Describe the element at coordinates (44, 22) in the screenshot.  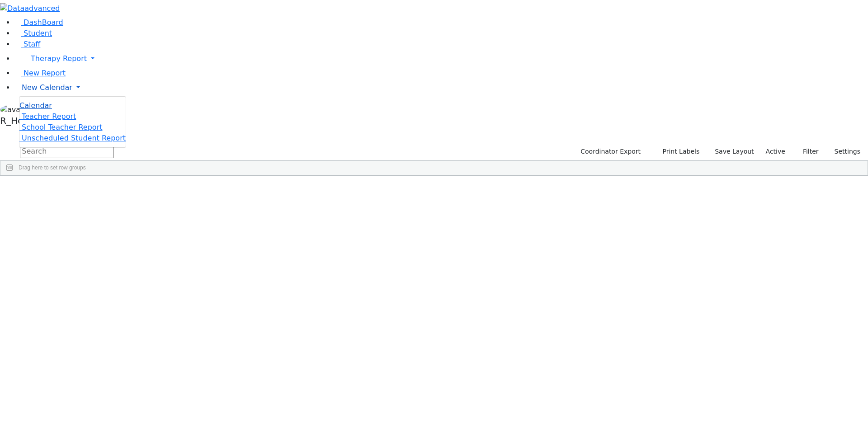
I see `span: DashBoard` at that location.